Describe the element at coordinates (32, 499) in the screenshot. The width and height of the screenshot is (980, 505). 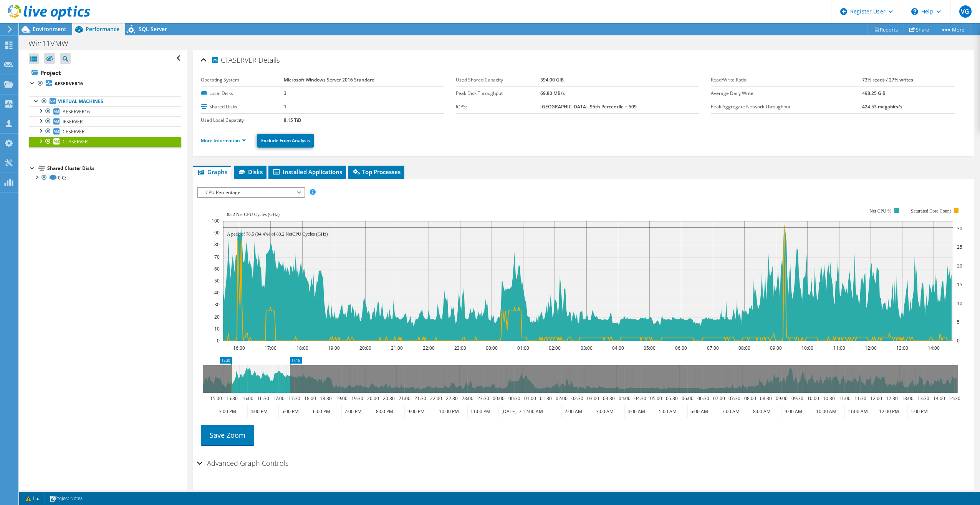
I see `a: 1` at that location.